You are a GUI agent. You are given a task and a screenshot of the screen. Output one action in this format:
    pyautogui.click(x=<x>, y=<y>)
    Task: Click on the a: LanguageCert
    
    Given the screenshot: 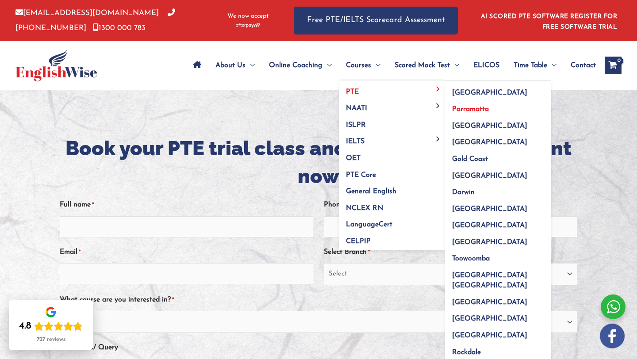 What is the action you would take?
    pyautogui.click(x=392, y=222)
    